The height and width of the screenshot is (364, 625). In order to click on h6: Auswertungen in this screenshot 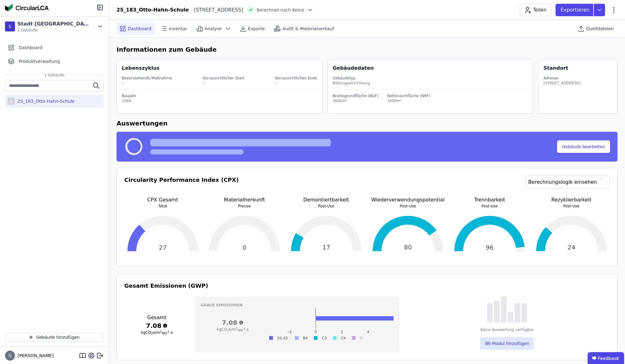, I will do `click(367, 123)`.